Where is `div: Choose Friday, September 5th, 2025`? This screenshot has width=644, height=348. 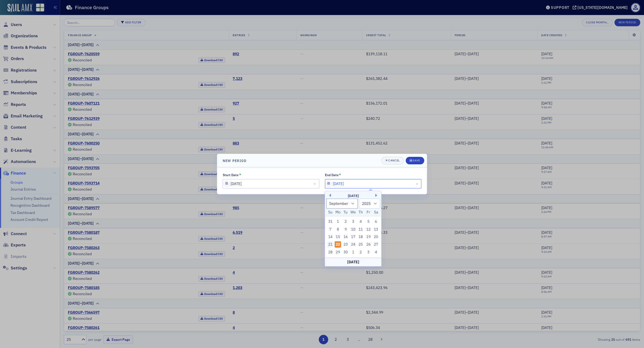 div: Choose Friday, September 5th, 2025 is located at coordinates (368, 222).